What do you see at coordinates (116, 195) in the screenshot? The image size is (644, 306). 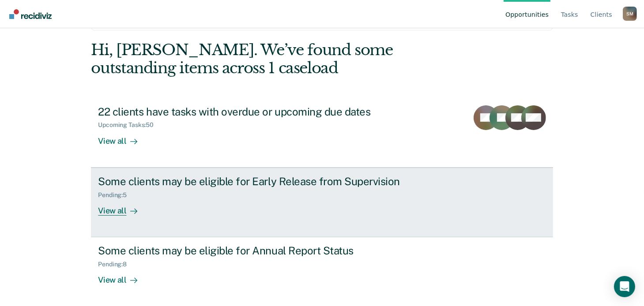 I see `div: Pending : 5` at bounding box center [116, 195].